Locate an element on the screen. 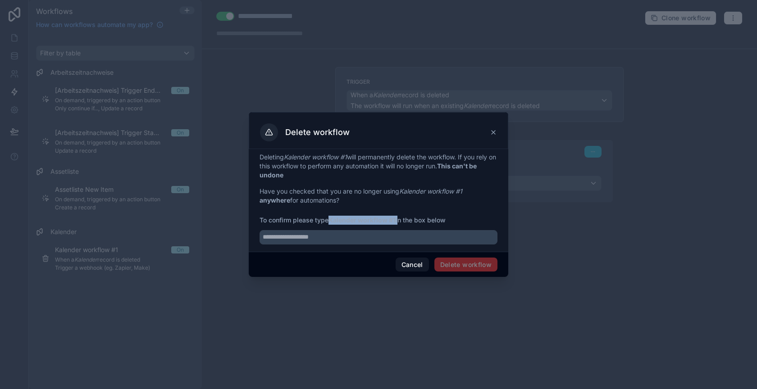 The width and height of the screenshot is (757, 389). button: Cancel is located at coordinates (412, 265).